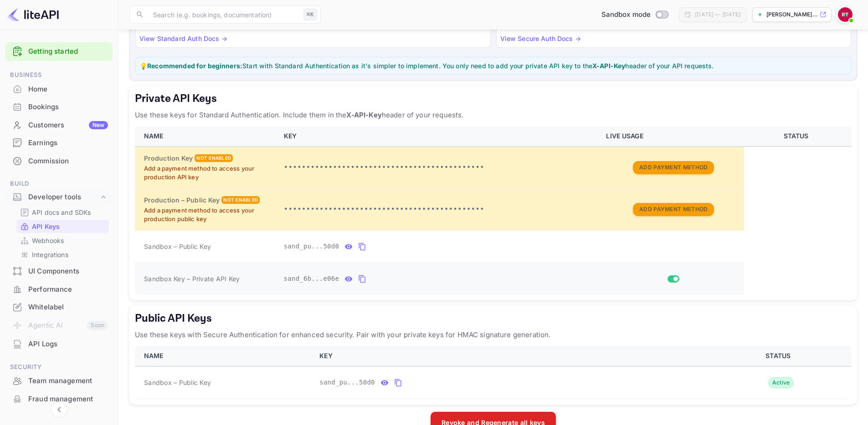 The image size is (868, 425). I want to click on input: Search (e.g. bookings, documentation), so click(223, 15).